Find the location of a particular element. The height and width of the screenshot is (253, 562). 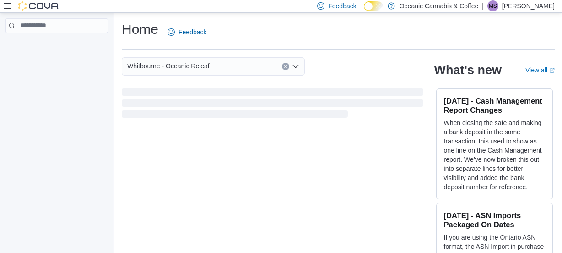

a: Feedback is located at coordinates (187, 32).